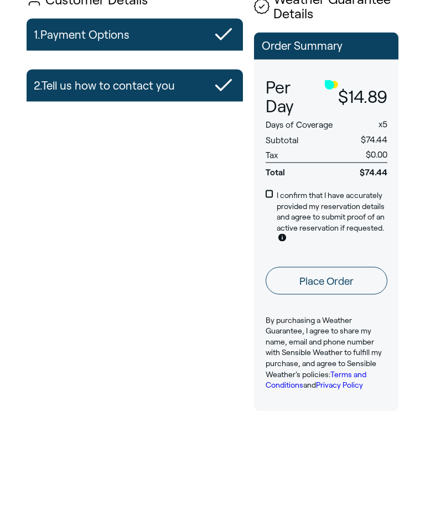 This screenshot has height=506, width=425. What do you see at coordinates (326, 353) in the screenshot?
I see `p: By purchasing a Weather Guarantee, I agree to share my name, email and phone number with Sensible...` at bounding box center [326, 353].